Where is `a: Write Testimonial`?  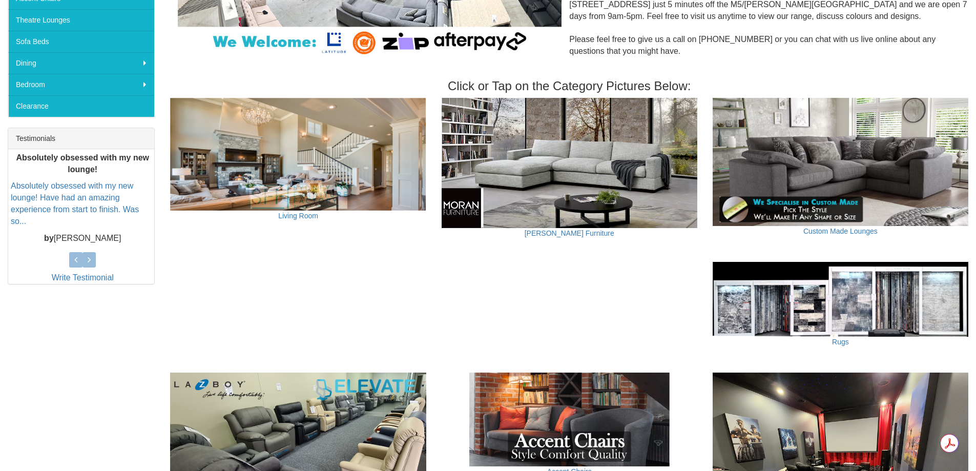
a: Write Testimonial is located at coordinates (82, 277).